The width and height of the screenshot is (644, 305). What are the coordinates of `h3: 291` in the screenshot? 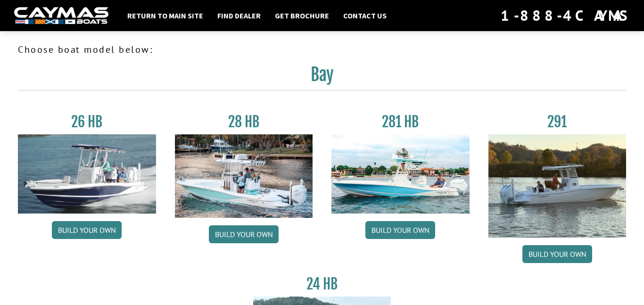 It's located at (557, 122).